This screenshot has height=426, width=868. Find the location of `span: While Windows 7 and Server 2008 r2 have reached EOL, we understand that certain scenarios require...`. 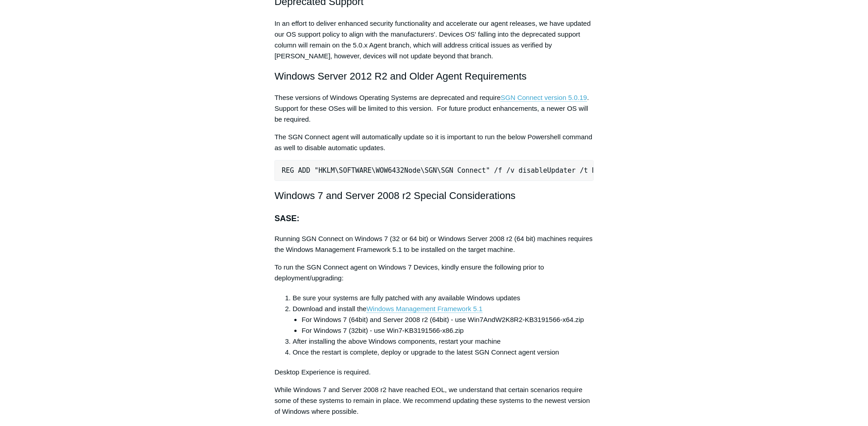

span: While Windows 7 and Server 2008 r2 have reached EOL, we understand that certain scenarios require... is located at coordinates (432, 400).